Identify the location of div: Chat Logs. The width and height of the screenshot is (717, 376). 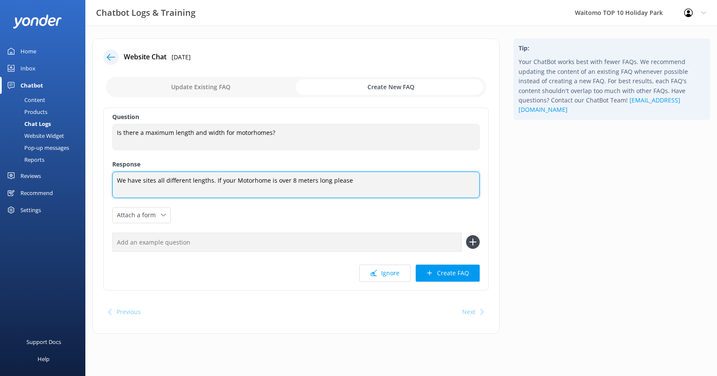
(28, 124).